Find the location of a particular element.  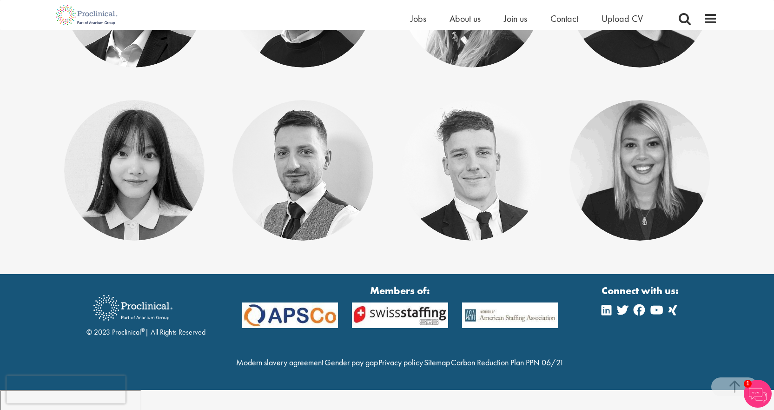

div: © 2023 Proclinical | All Rights Reserved is located at coordinates (146, 312).